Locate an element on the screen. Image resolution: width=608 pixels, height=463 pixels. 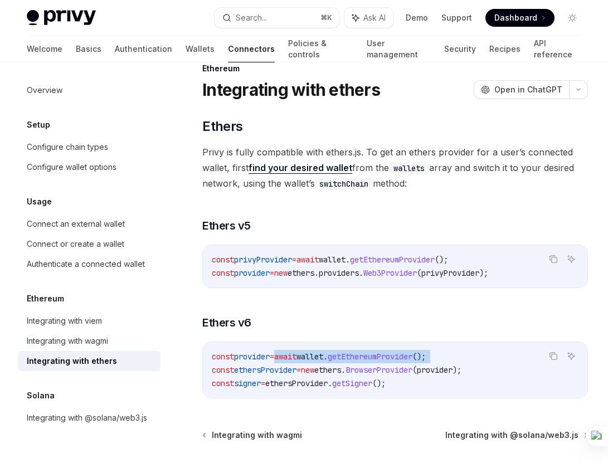
a: Dashboard is located at coordinates (520, 18).